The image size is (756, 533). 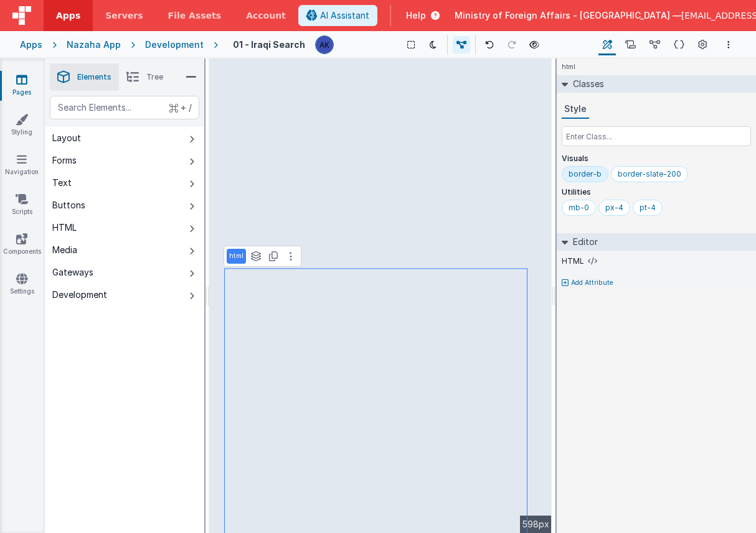 I want to click on div: mb-0, so click(x=579, y=208).